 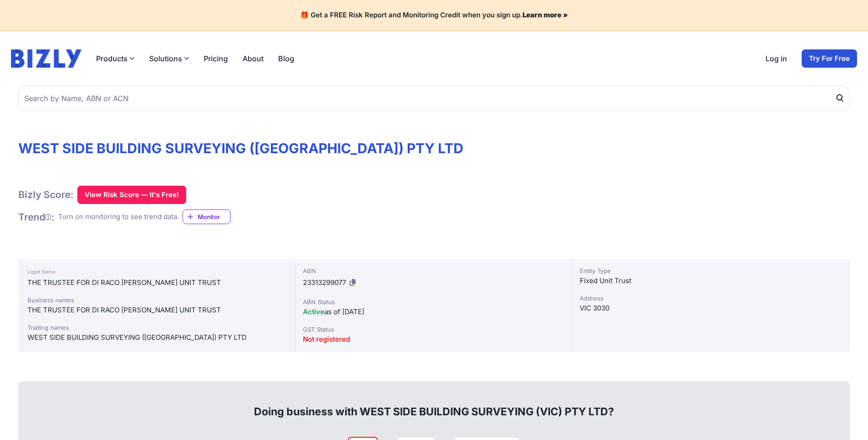 I want to click on span: Active, so click(x=313, y=311).